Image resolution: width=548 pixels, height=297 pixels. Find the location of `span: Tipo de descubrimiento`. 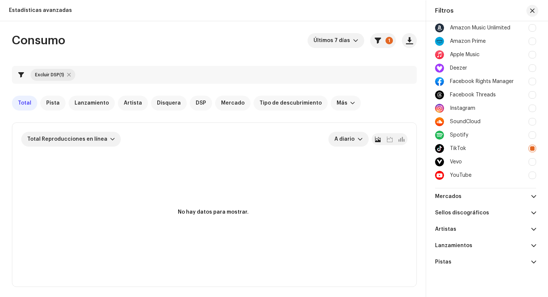

span: Tipo de descubrimiento is located at coordinates (290, 103).